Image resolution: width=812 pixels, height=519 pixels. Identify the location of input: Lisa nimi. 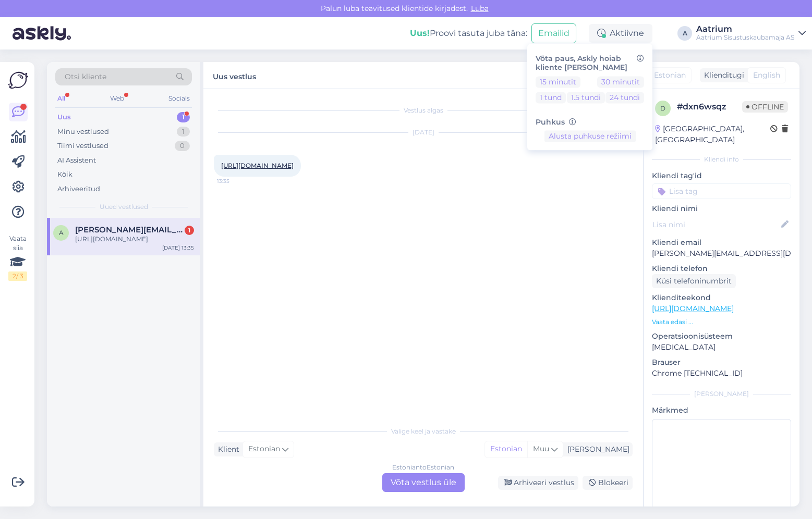
(716, 225).